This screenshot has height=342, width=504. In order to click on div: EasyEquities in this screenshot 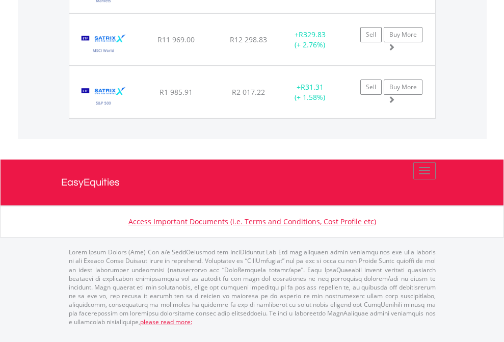, I will do `click(252, 182)`.